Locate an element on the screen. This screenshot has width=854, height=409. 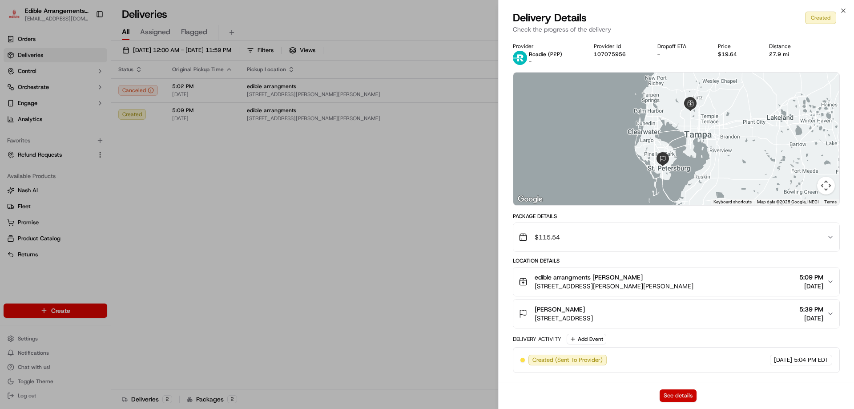
span: 5:39 PM is located at coordinates (811, 309).